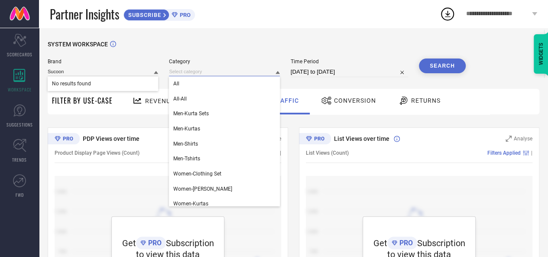  I want to click on span: Men-Kurta Sets, so click(191, 114).